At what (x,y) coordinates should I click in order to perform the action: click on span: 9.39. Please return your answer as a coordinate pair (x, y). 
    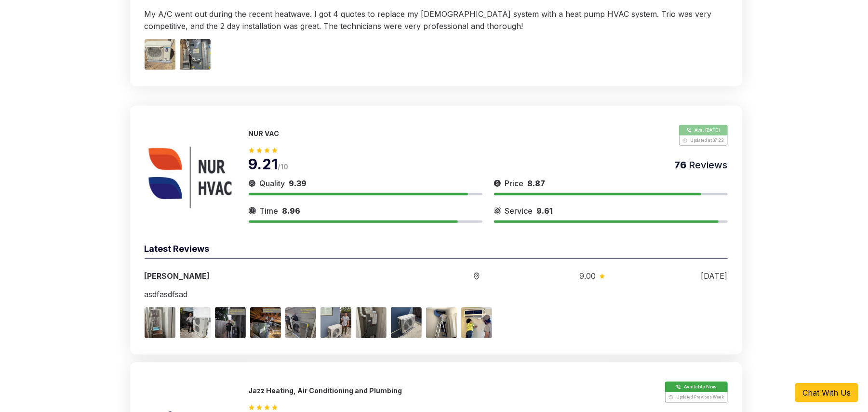
    Looking at the image, I should click on (298, 184).